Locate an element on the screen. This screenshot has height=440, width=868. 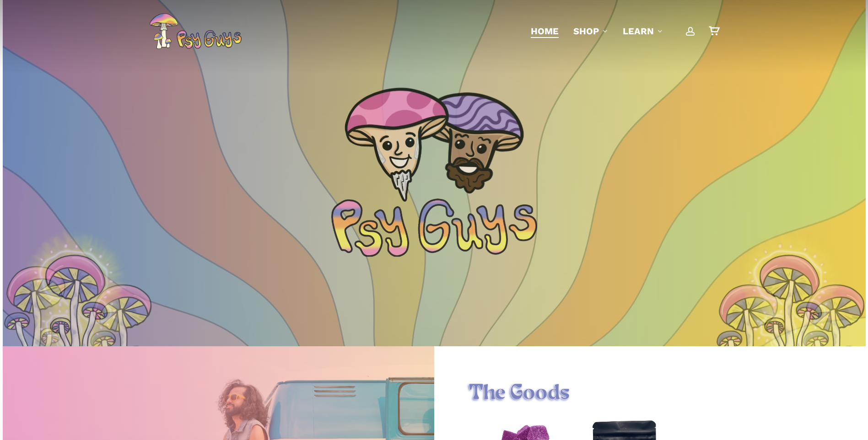
span: Home is located at coordinates (544, 31).